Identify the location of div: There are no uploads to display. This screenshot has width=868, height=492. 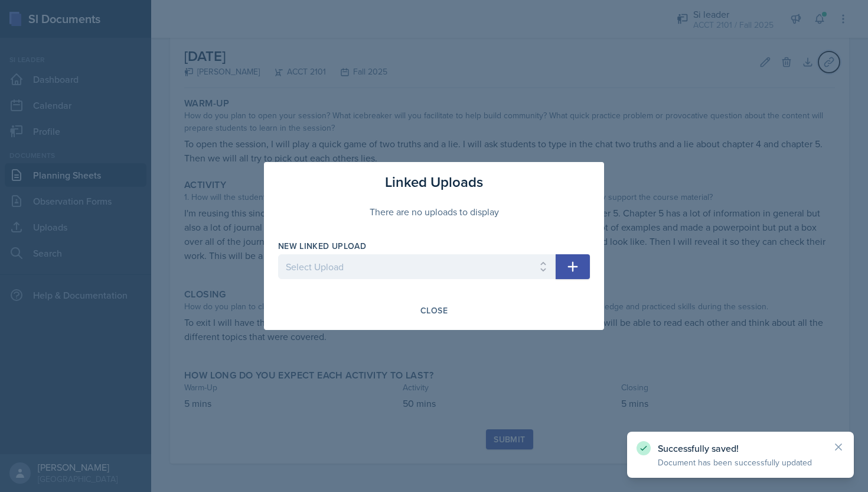
(434, 211).